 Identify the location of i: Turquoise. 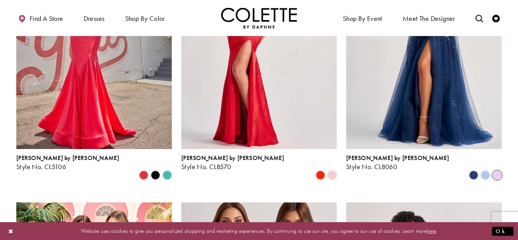
(167, 175).